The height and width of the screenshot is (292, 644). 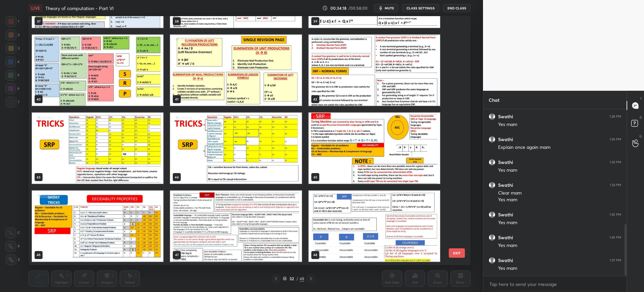 I want to click on div: Explain once again mam, so click(x=560, y=147).